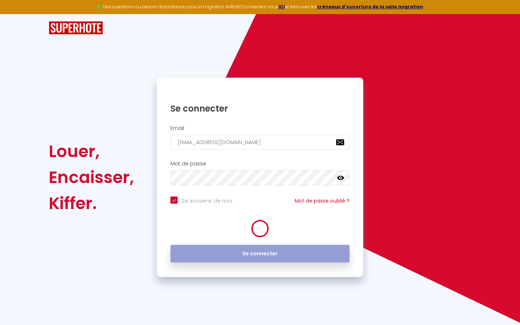  What do you see at coordinates (282, 7) in the screenshot?
I see `strong: ICI` at bounding box center [282, 7].